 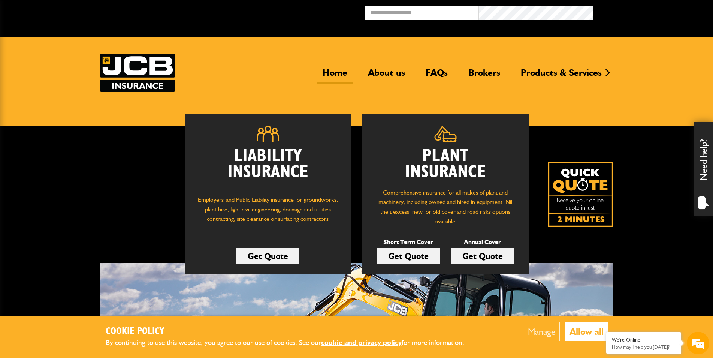 What do you see at coordinates (268, 168) in the screenshot?
I see `h2: Liability Insurance` at bounding box center [268, 168].